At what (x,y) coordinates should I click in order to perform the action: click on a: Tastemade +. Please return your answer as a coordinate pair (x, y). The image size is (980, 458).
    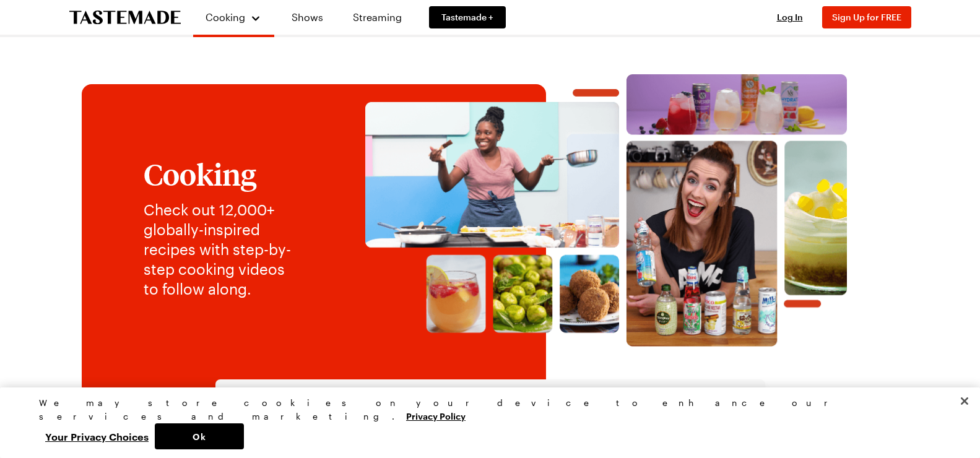
    Looking at the image, I should click on (467, 17).